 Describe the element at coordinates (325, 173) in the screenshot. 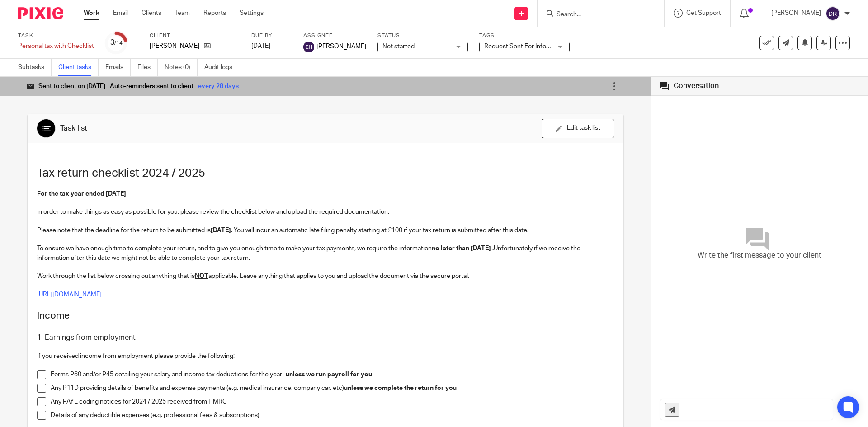

I see `h1: Tax return checklist 2024 / 2025` at that location.